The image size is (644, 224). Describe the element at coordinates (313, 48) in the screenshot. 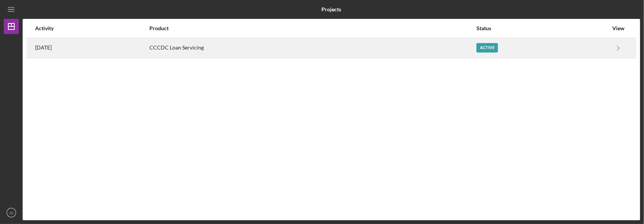

I see `div: CCCDC Loan Servicing` at that location.